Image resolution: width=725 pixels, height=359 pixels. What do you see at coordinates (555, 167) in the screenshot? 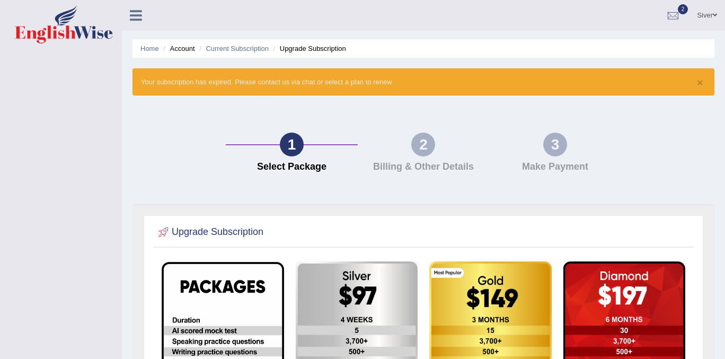
I see `h4: Make Payment` at bounding box center [555, 167].